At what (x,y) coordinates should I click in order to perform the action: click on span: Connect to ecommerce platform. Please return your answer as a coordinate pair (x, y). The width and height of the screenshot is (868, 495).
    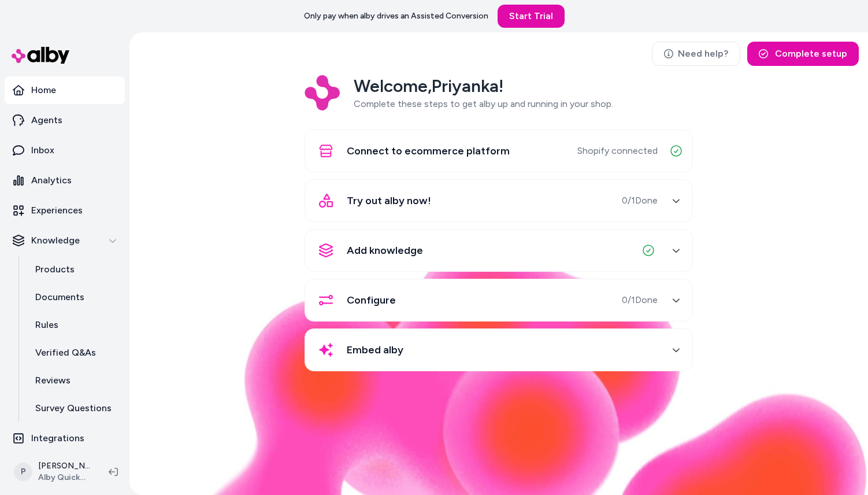
    Looking at the image, I should click on (428, 151).